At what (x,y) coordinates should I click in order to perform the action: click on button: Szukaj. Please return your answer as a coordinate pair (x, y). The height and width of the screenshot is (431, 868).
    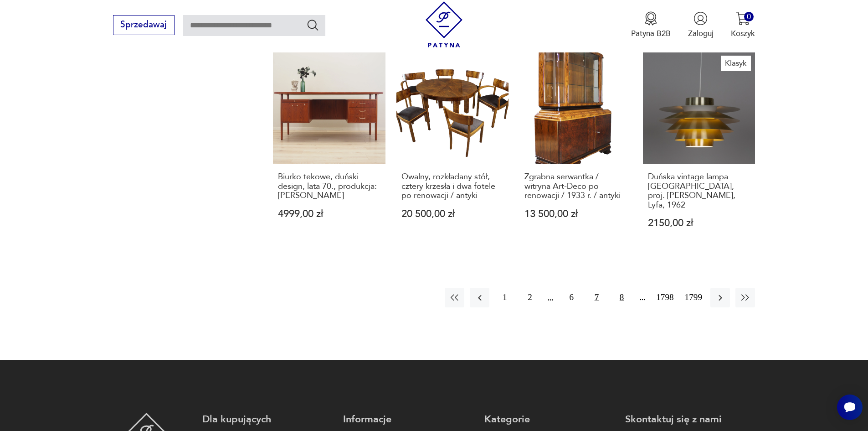
    Looking at the image, I should click on (313, 25).